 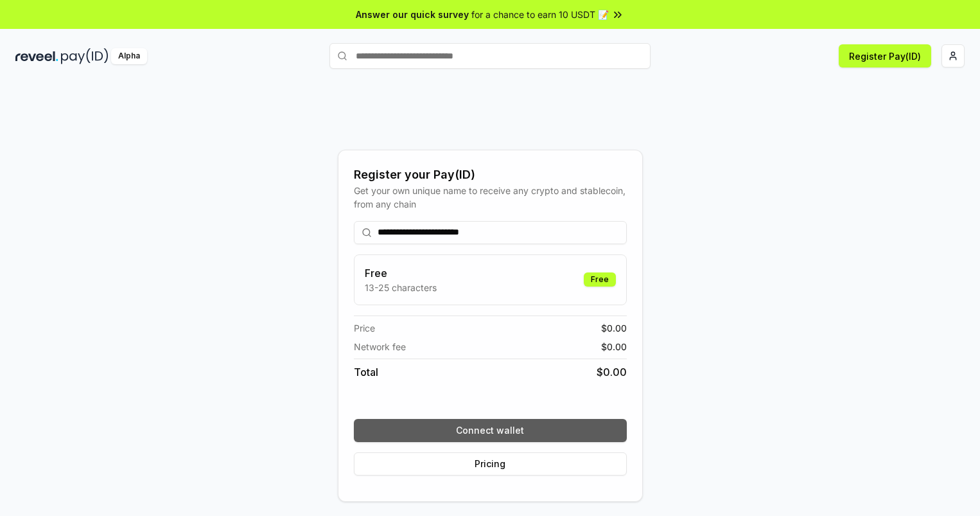 I want to click on h3: Free, so click(x=400, y=273).